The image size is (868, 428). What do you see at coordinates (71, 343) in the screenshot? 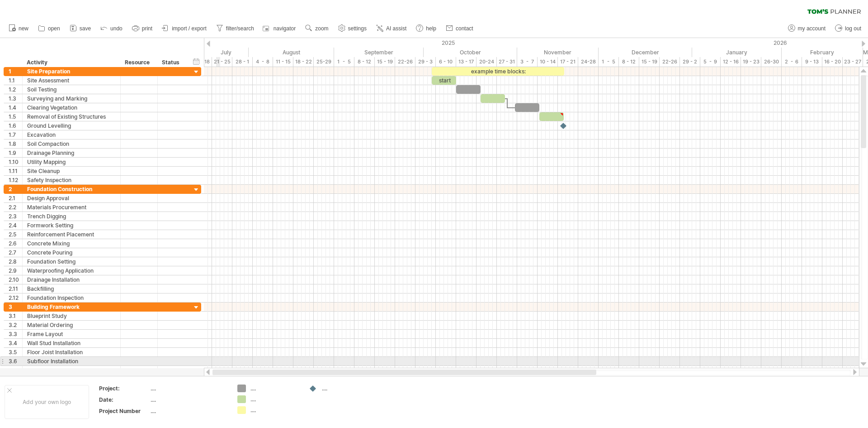
I see `div: Wall Stud Installation` at bounding box center [71, 343].